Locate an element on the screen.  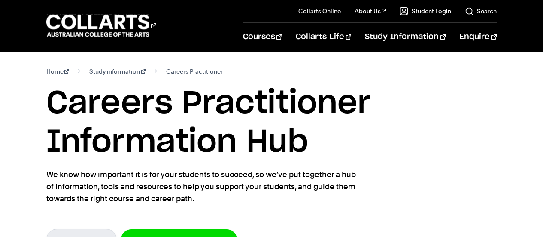
a: Student Login is located at coordinates (425, 11).